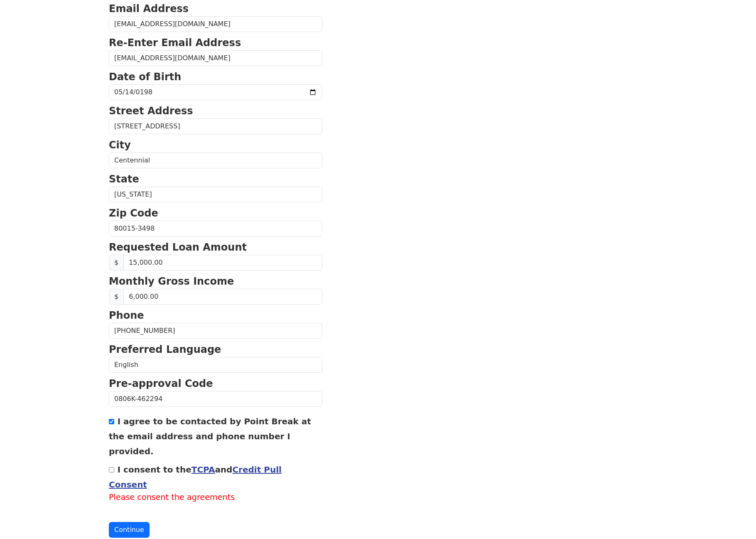  What do you see at coordinates (203, 470) in the screenshot?
I see `a: TCPA` at bounding box center [203, 470].